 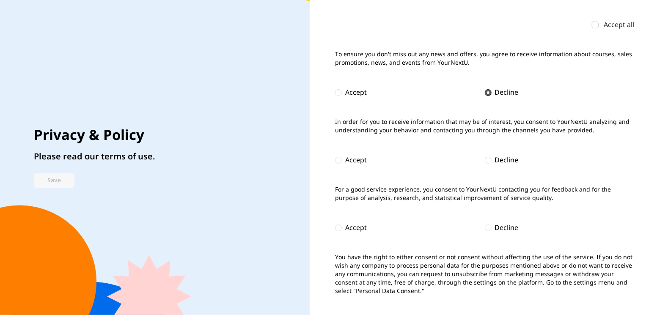 I want to click on p: To ensure you don't miss out any news and offers, you agree to receive information about courses,..., so click(x=484, y=59).